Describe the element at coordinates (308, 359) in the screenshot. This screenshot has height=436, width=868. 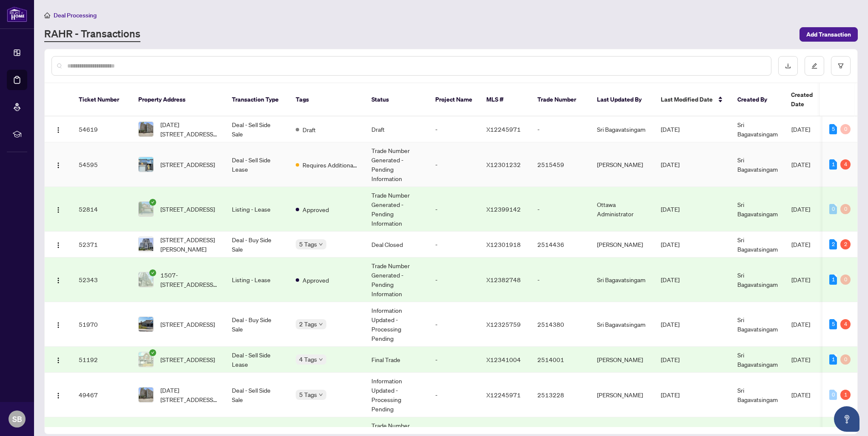
I see `span: 4 Tags` at that location.